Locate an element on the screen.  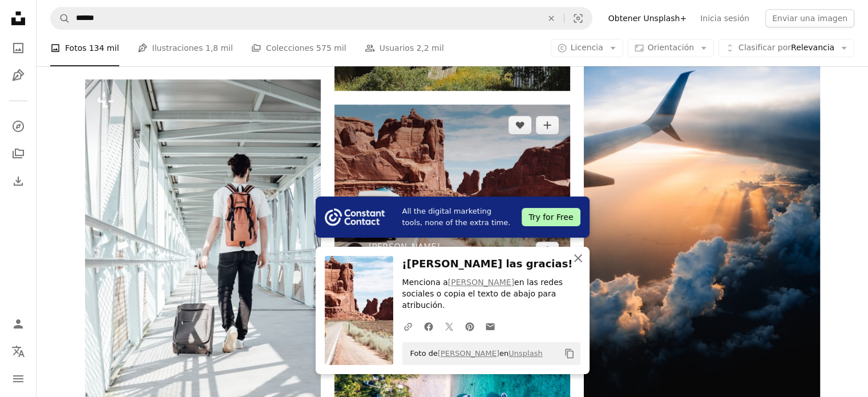
a: Fotos is located at coordinates (18, 48).